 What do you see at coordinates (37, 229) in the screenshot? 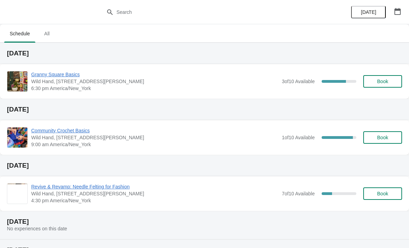
I see `span: No experiences on this date` at bounding box center [37, 229].